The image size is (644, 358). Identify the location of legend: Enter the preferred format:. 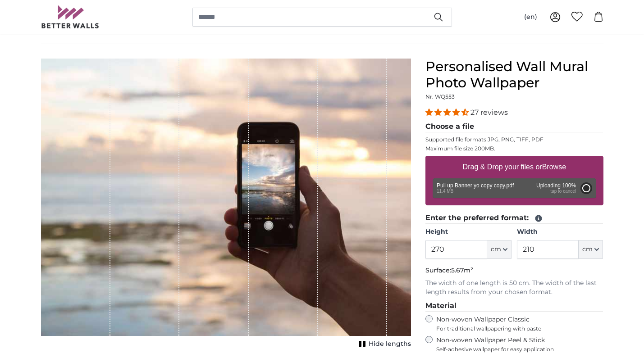
(514, 218).